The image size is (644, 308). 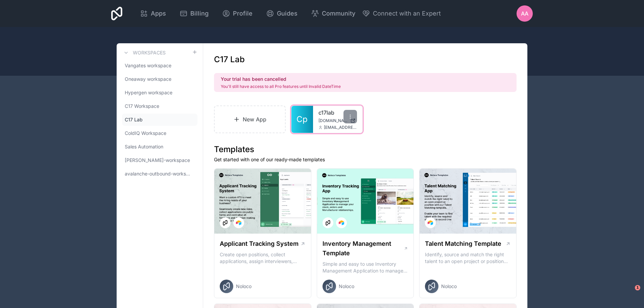 I want to click on p: Identify, source and match the right talent to an open project or position with our Talent Matchi..., so click(x=468, y=258).